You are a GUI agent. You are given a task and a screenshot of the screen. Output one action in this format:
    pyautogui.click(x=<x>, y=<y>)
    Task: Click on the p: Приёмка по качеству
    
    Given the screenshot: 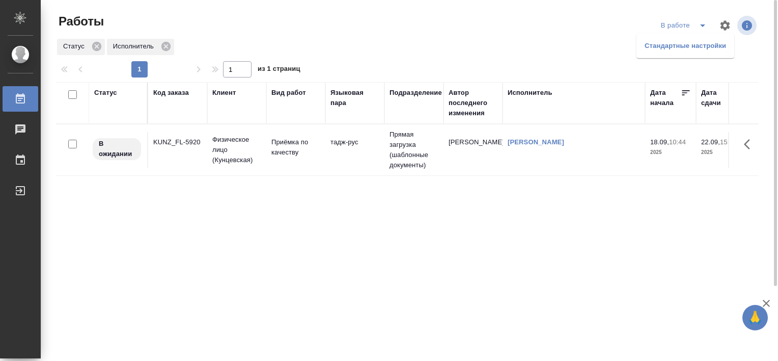 What is the action you would take?
    pyautogui.click(x=296, y=147)
    